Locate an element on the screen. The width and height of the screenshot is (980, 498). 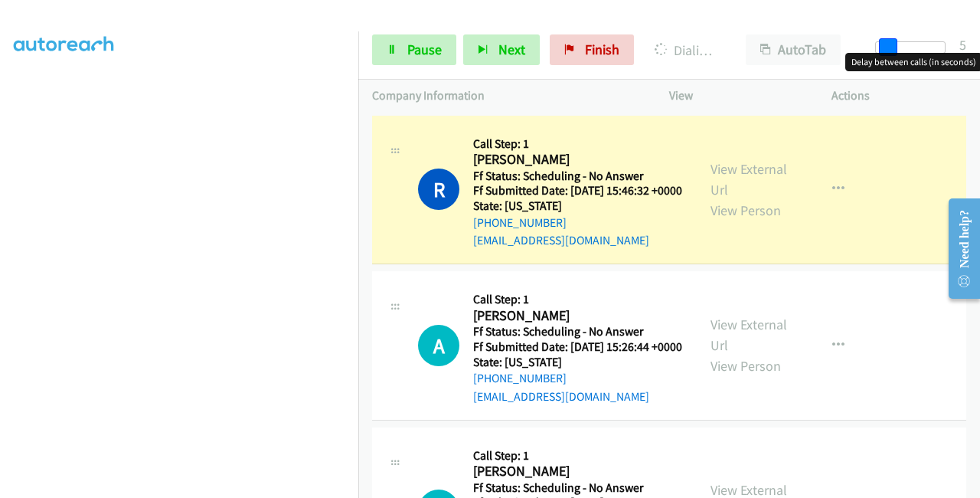
h1: R is located at coordinates (439, 189).